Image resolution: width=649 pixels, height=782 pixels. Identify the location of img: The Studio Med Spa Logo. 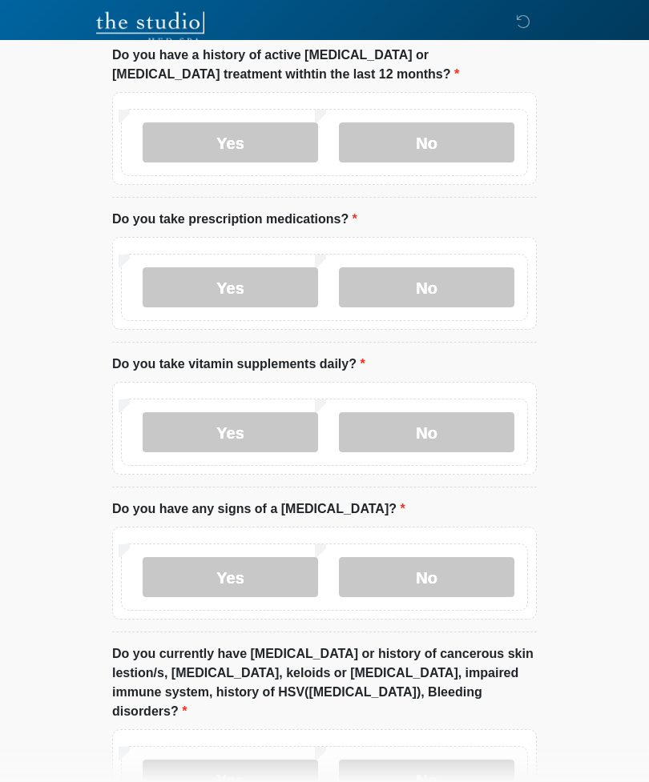
(150, 28).